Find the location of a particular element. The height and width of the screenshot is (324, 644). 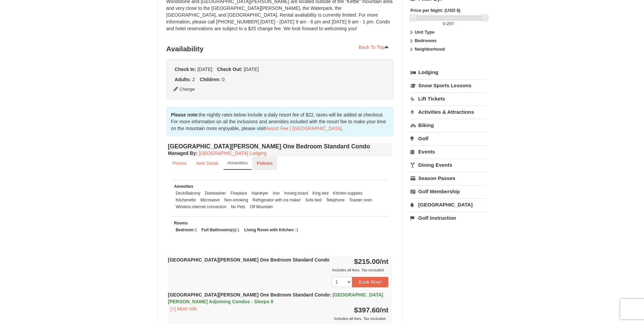

strong: Check In: is located at coordinates (185, 70).